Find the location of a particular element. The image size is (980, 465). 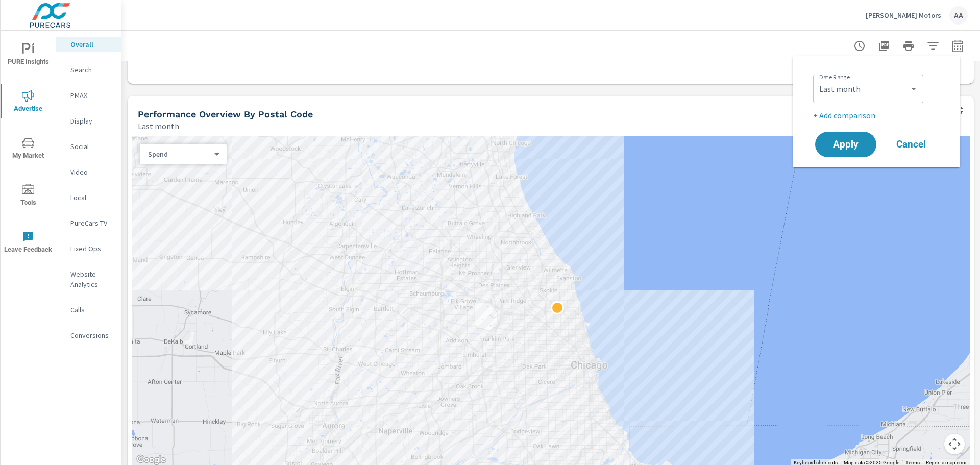

p: Spend is located at coordinates (179, 154).